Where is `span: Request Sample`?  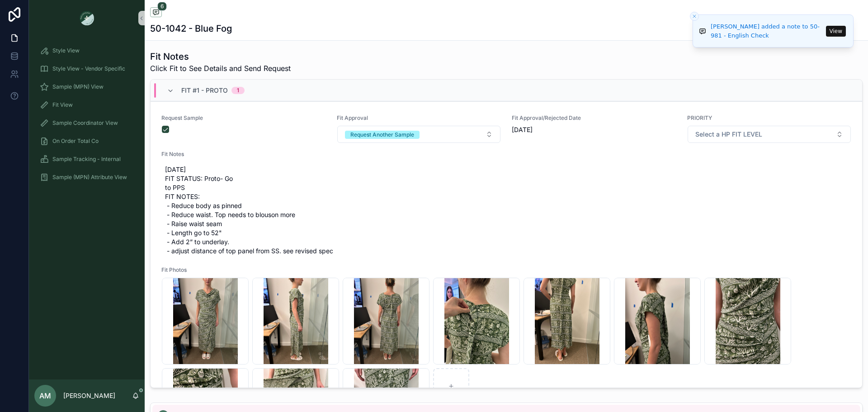 span: Request Sample is located at coordinates (244, 118).